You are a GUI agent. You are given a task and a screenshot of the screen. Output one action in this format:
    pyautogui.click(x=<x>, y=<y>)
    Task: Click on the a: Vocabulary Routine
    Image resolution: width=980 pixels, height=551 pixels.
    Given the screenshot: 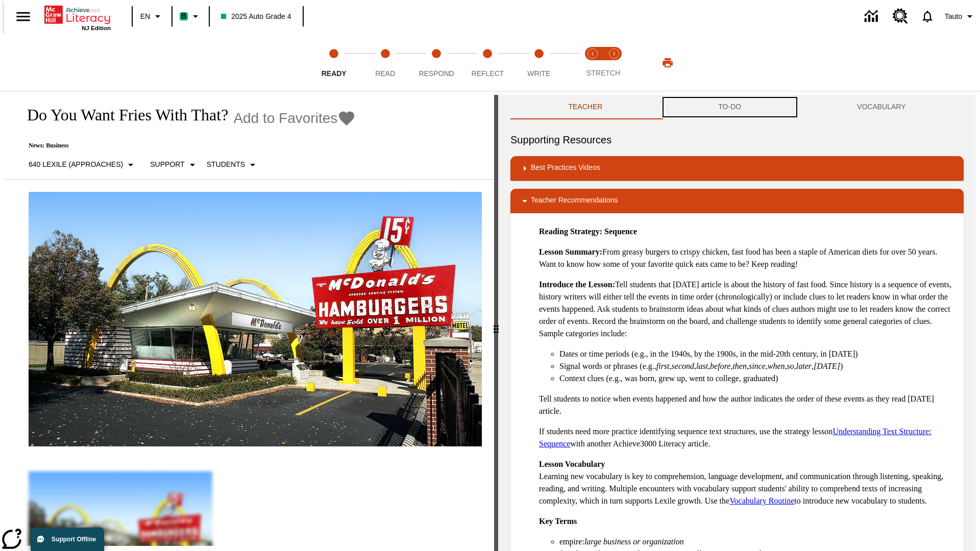 What is the action you would take?
    pyautogui.click(x=762, y=500)
    